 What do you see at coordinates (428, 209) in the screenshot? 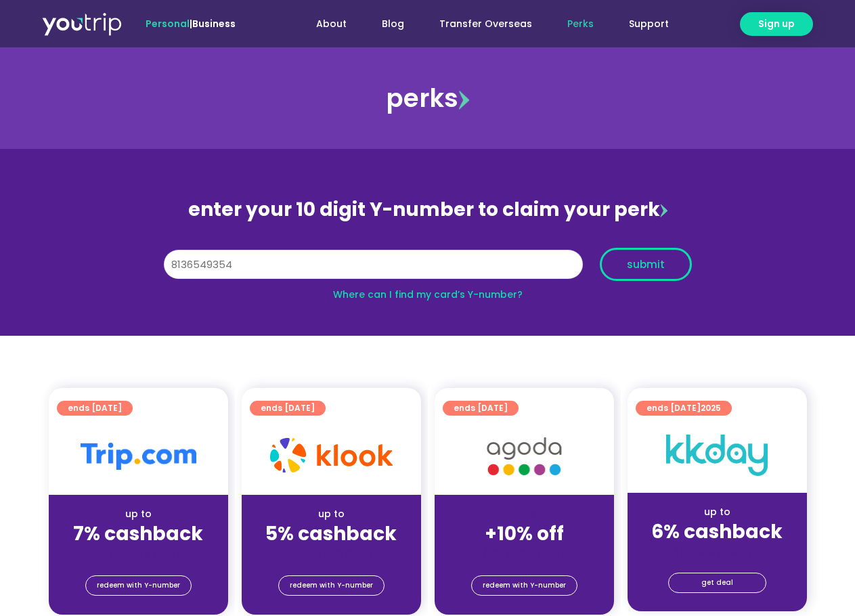
I see `div: enter your 10 digit Y-number to claim your perk` at bounding box center [428, 209].